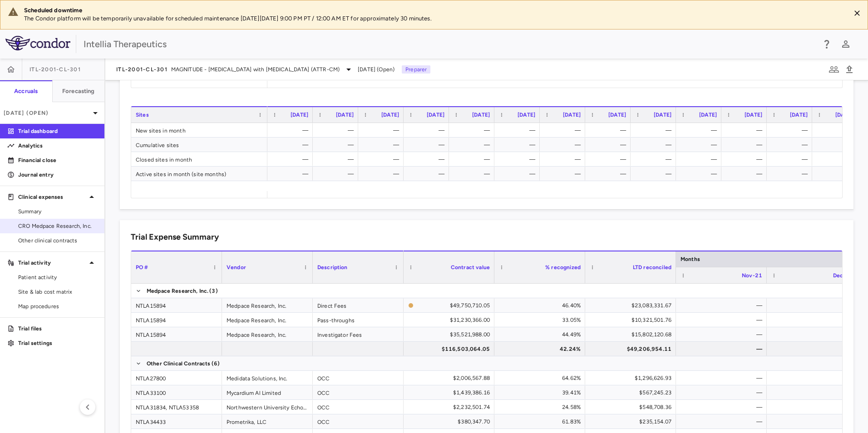  What do you see at coordinates (690, 259) in the screenshot?
I see `span: Months` at bounding box center [690, 259].